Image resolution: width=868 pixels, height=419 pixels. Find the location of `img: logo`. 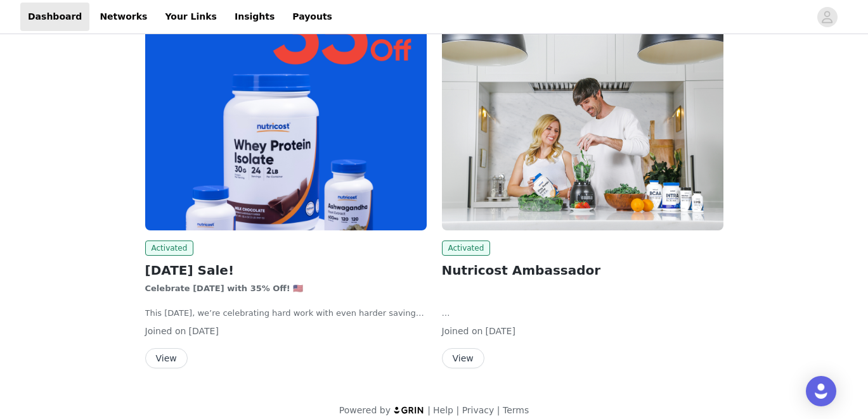

img: logo is located at coordinates (409, 409).